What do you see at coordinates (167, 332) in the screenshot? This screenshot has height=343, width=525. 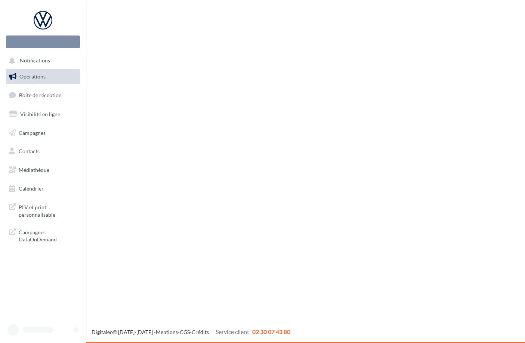 I see `a: Mentions` at bounding box center [167, 332].